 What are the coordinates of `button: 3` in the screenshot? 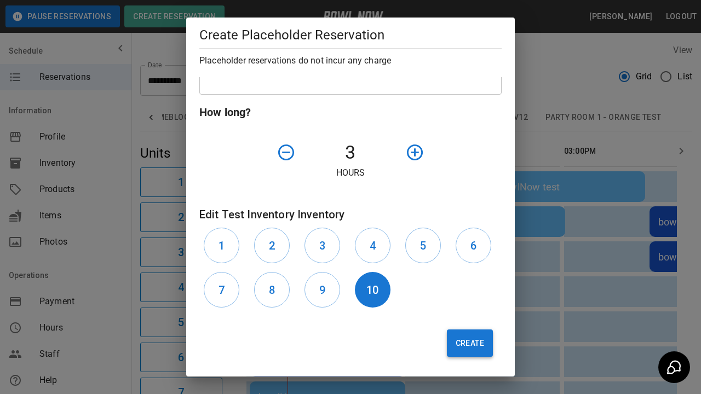 It's located at (322, 245).